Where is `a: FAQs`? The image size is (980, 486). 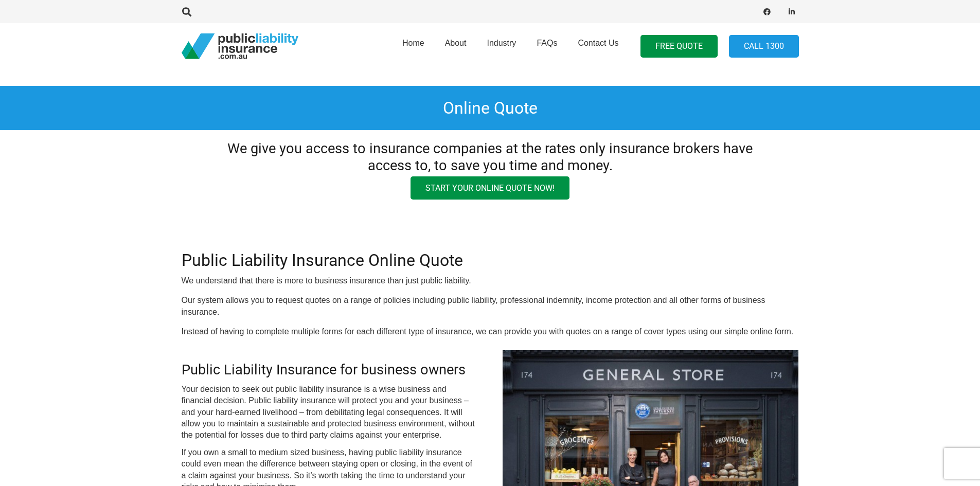 a: FAQs is located at coordinates (547, 46).